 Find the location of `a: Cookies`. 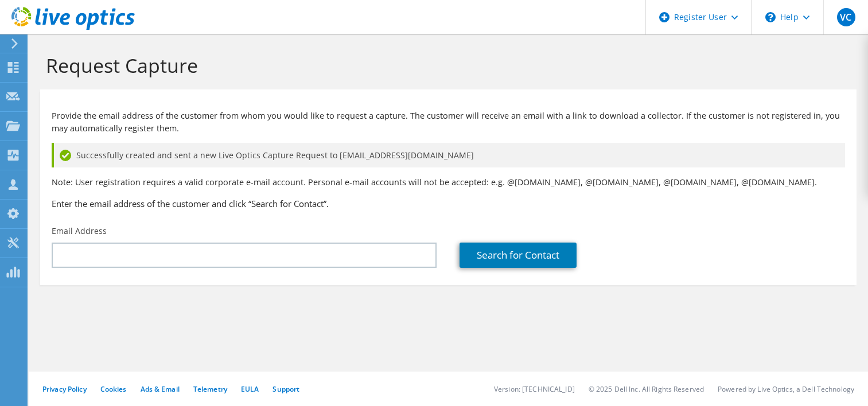

a: Cookies is located at coordinates (114, 389).